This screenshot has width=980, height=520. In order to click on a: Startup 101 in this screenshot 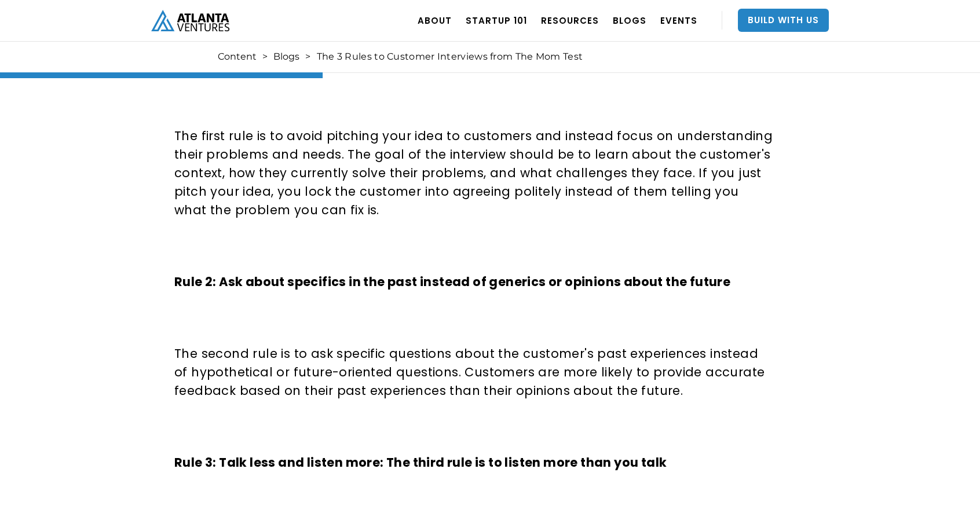, I will do `click(497, 21)`.